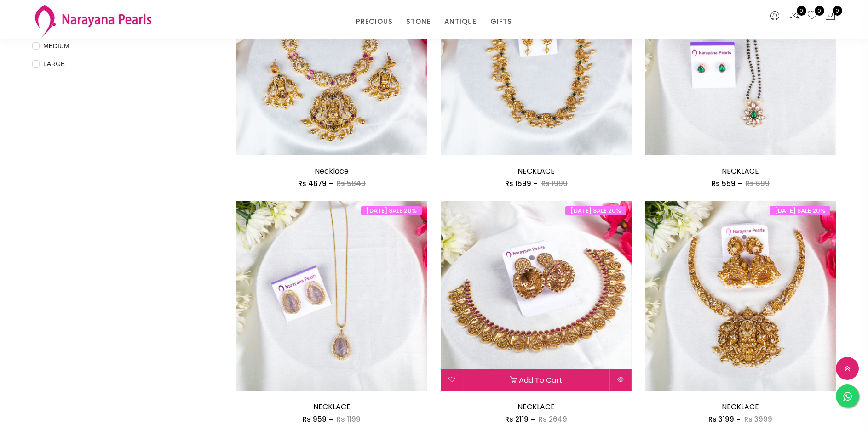  What do you see at coordinates (723, 183) in the screenshot?
I see `span: Rs 559` at bounding box center [723, 183].